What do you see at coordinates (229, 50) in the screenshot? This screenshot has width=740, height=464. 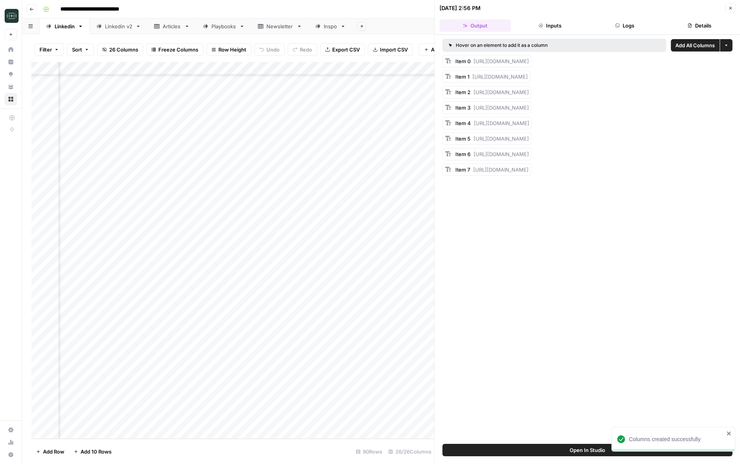 I see `button: Row Height` at bounding box center [229, 50].